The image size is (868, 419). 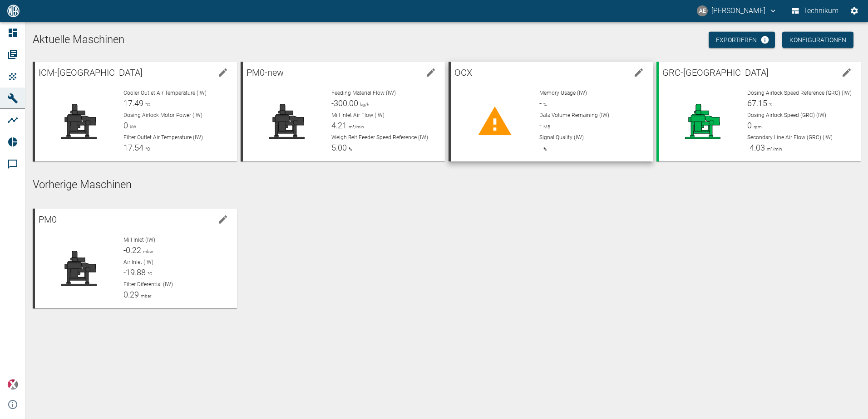 What do you see at coordinates (165, 93) in the screenshot?
I see `span: Cooler Outlet Air Temperature (IW)` at bounding box center [165, 93].